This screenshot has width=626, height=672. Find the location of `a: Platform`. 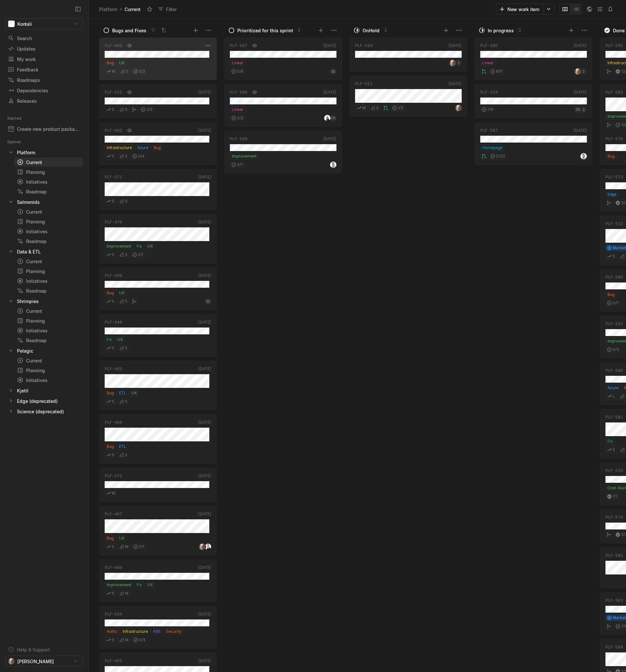

a: Platform is located at coordinates (108, 10).